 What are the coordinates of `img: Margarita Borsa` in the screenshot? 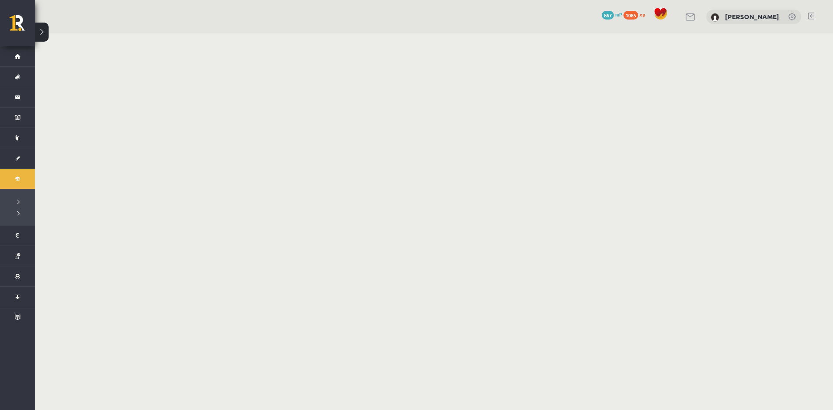 It's located at (715, 17).